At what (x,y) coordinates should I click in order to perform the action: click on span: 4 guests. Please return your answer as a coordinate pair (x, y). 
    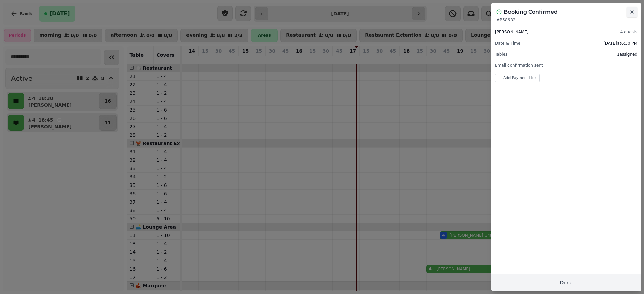
    Looking at the image, I should click on (629, 32).